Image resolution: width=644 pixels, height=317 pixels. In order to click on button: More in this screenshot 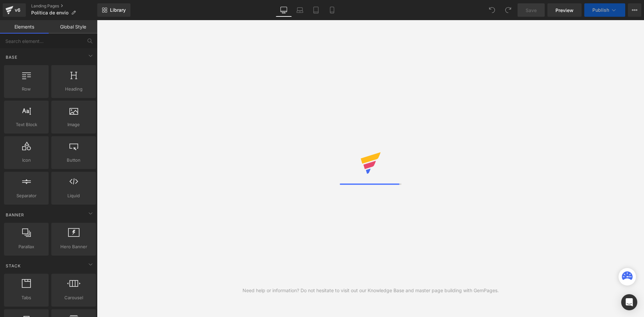, I will do `click(635, 10)`.